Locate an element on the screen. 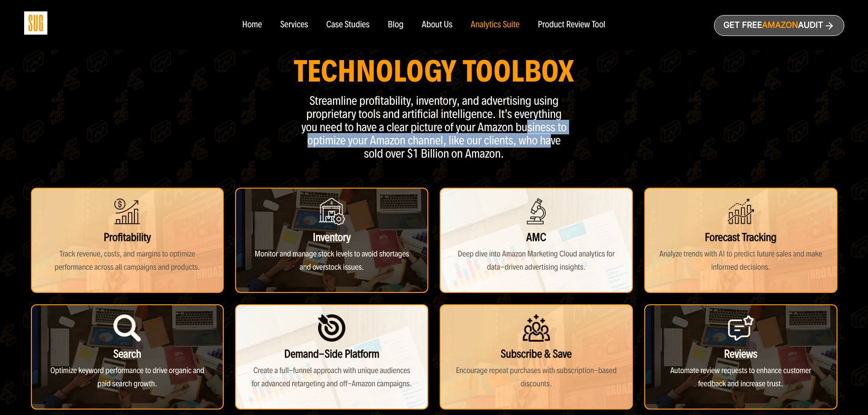 The height and width of the screenshot is (415, 868). a: Services is located at coordinates (294, 25).